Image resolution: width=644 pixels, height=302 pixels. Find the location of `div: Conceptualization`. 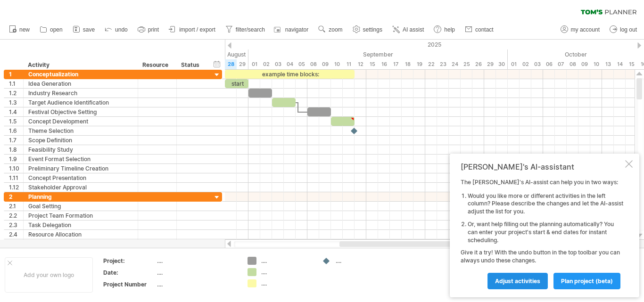

div: Conceptualization is located at coordinates (81, 74).